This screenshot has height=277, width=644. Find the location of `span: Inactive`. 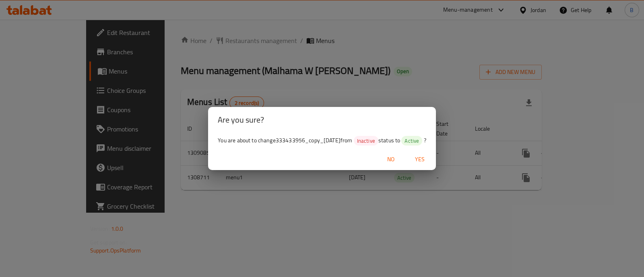

span: Inactive is located at coordinates (366, 141).